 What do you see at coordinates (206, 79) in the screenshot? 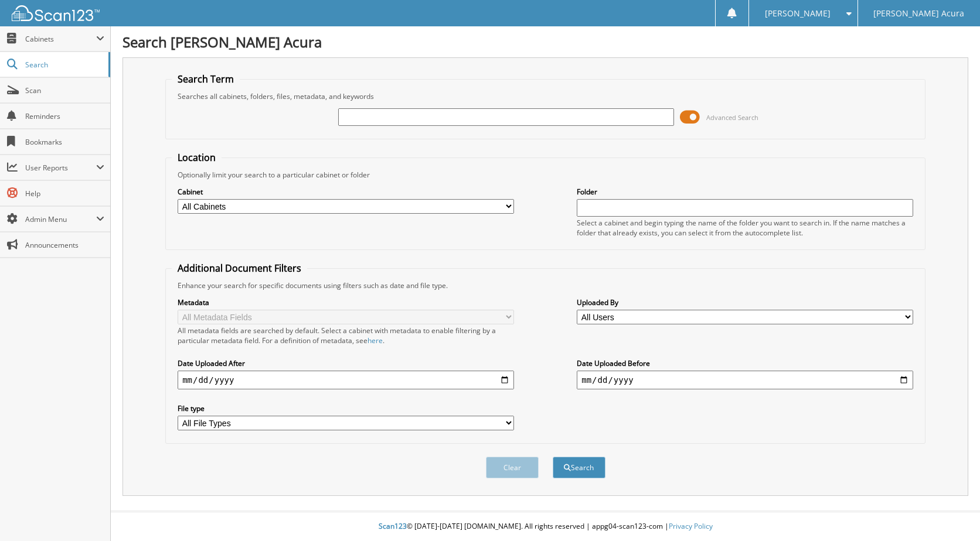
I see `legend: Search Term` at bounding box center [206, 79].